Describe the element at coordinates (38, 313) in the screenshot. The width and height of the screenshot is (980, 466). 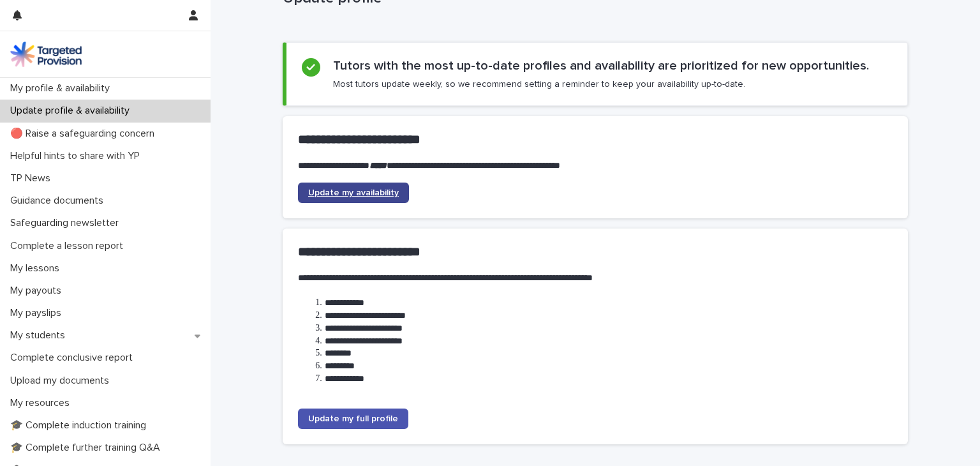
I see `p: My payslips` at that location.